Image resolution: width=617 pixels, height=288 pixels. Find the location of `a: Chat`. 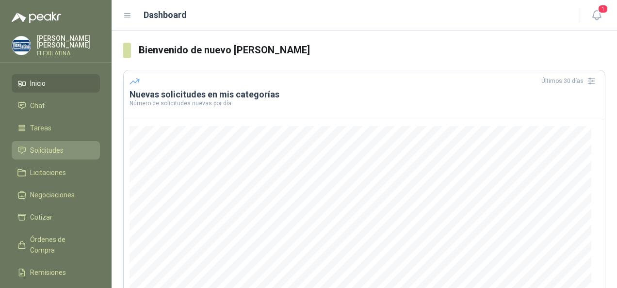

a: Chat is located at coordinates (56, 106).